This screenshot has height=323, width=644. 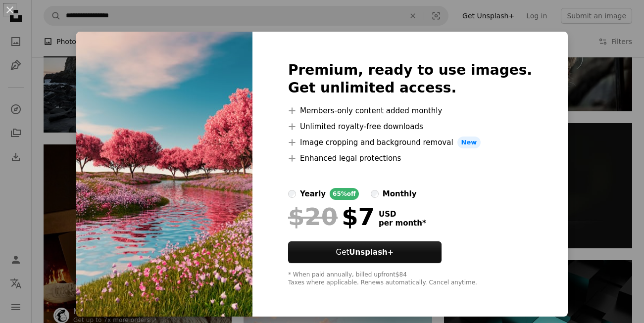 What do you see at coordinates (410, 79) in the screenshot?
I see `h2: Premium, ready to use images. Get unlimited access.` at bounding box center [410, 79].